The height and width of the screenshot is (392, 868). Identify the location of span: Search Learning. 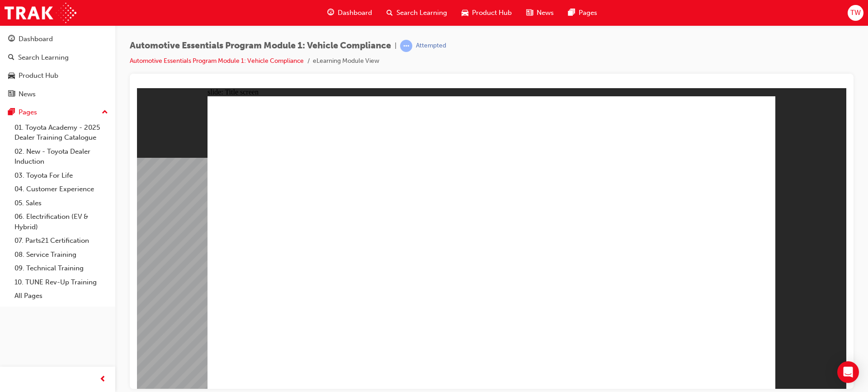
(421, 12).